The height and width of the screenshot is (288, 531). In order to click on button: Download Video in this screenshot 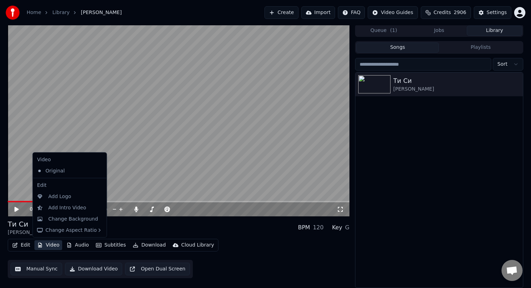, I will do `click(93, 269)`.